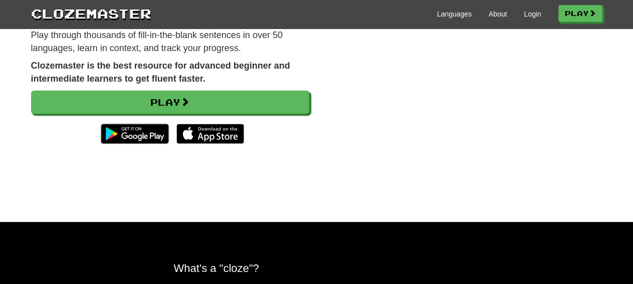 This screenshot has height=284, width=633. Describe the element at coordinates (170, 42) in the screenshot. I see `p: Play through thousands of fill-in-the-blank sentences in over 50 languages, learn in context, and...` at that location.